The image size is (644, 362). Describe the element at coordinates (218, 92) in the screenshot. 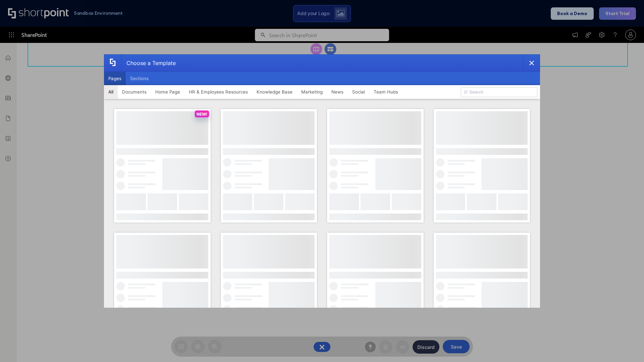

I see `button: HR & Employees Resources` at that location.